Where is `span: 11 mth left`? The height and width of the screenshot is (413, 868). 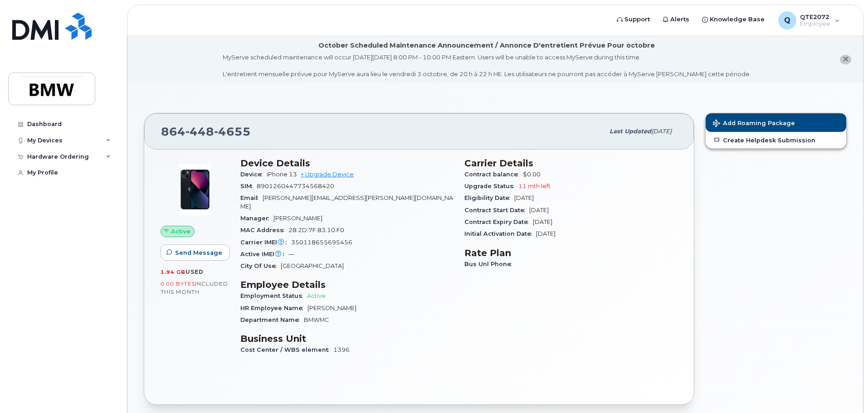
span: 11 mth left is located at coordinates (534, 186).